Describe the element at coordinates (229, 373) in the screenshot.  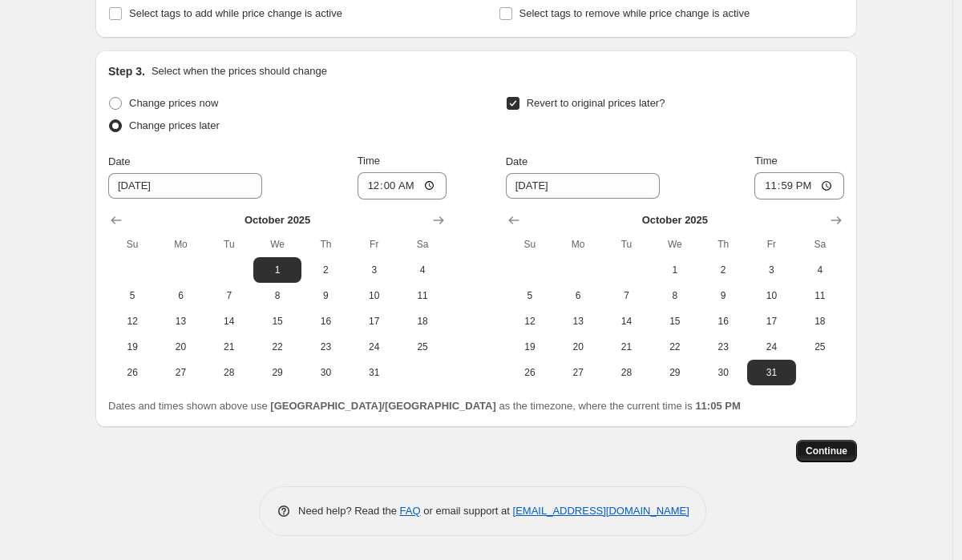
I see `button: Tuesday October 28 2025` at that location.